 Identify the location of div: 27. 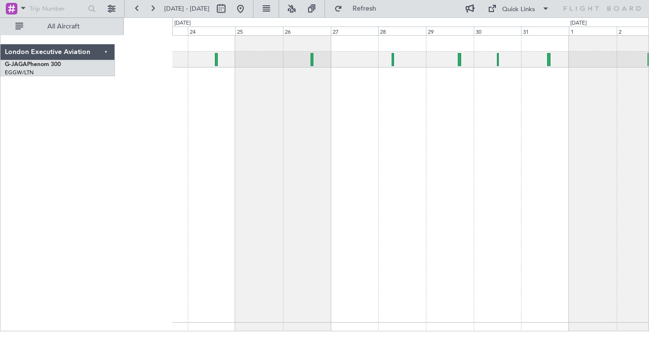
(354, 31).